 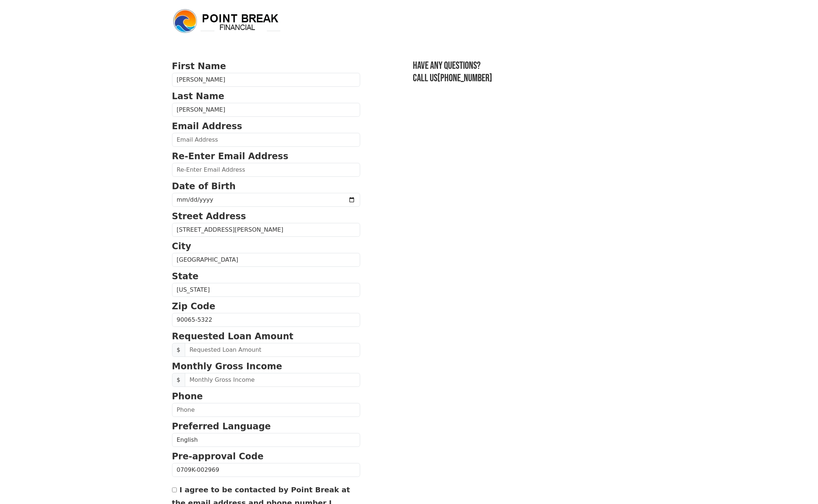 What do you see at coordinates (530, 78) in the screenshot?
I see `h3: Call us` at bounding box center [530, 78].